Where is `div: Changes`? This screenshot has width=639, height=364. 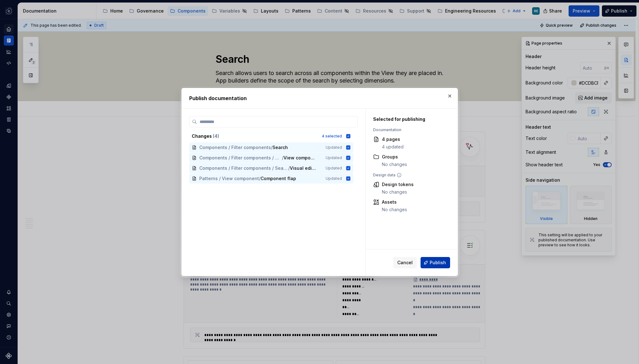 div: Changes is located at coordinates (255, 137).